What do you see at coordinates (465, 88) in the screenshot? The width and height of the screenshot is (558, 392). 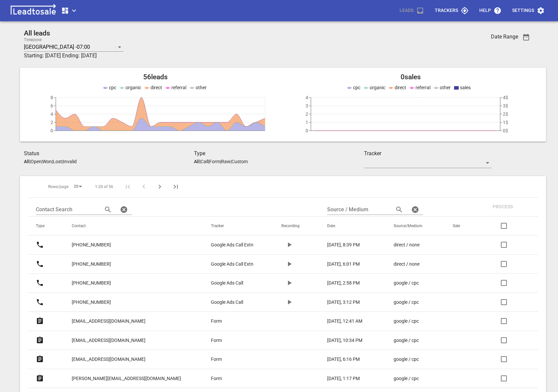 I see `span: sales` at bounding box center [465, 88].